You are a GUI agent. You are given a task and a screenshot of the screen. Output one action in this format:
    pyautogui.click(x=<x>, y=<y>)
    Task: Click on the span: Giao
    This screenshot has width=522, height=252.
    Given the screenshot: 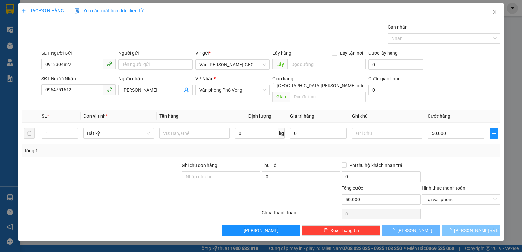 What is the action you would take?
    pyautogui.click(x=281, y=97)
    